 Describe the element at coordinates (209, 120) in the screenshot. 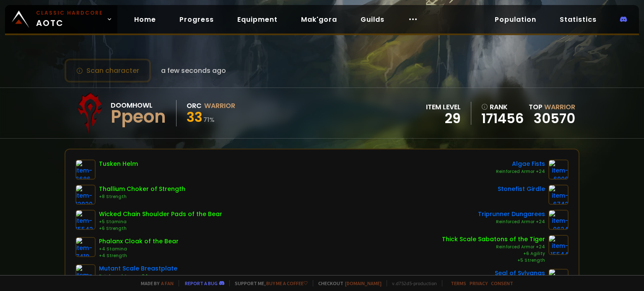

I see `small: 71 %` at that location.